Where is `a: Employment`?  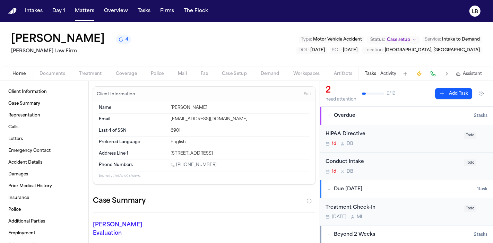 a: Employment is located at coordinates (44, 234).